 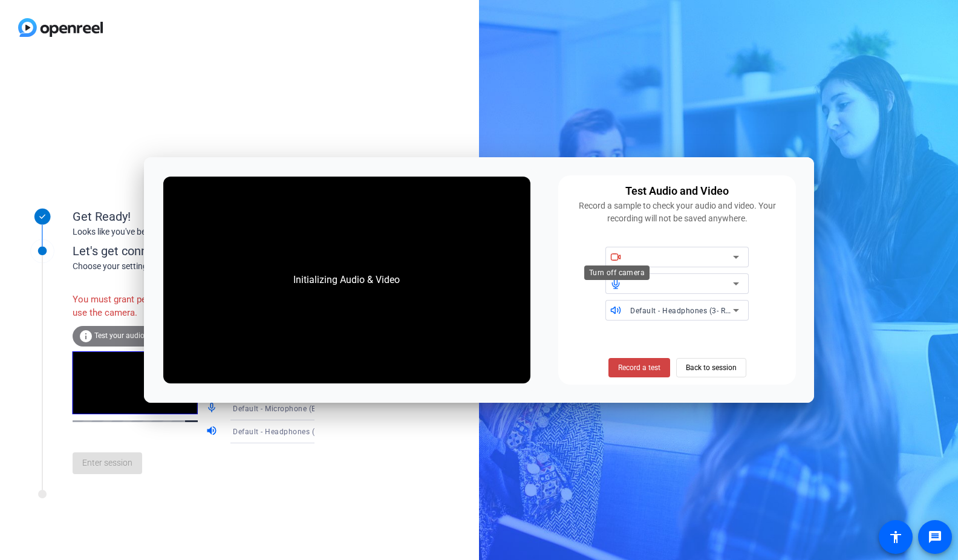 What do you see at coordinates (205, 251) in the screenshot?
I see `div: Let's get connected.` at bounding box center [205, 251].